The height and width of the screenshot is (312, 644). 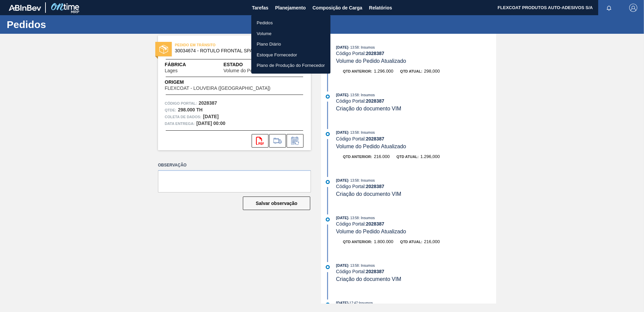 I want to click on li: Plano Diário, so click(x=291, y=44).